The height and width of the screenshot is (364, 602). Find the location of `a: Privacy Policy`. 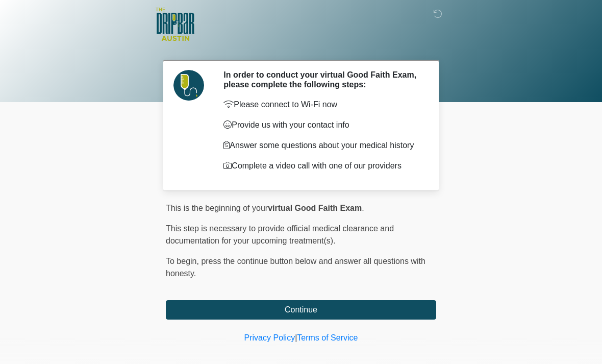

a: Privacy Policy is located at coordinates (270, 337).